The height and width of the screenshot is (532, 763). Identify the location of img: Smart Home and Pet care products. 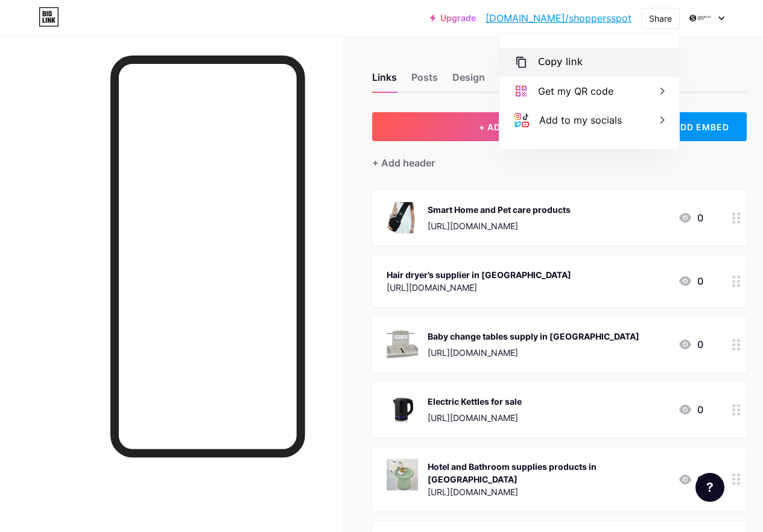
(402, 218).